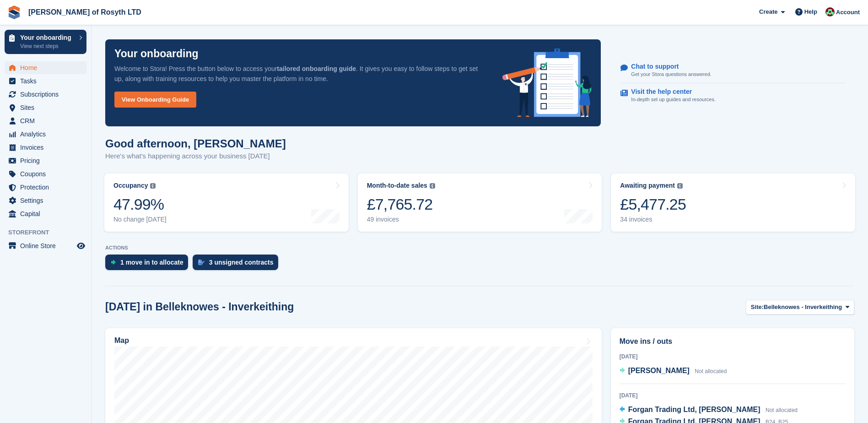 The image size is (868, 423). What do you see at coordinates (47, 174) in the screenshot?
I see `span: Coupons` at bounding box center [47, 174].